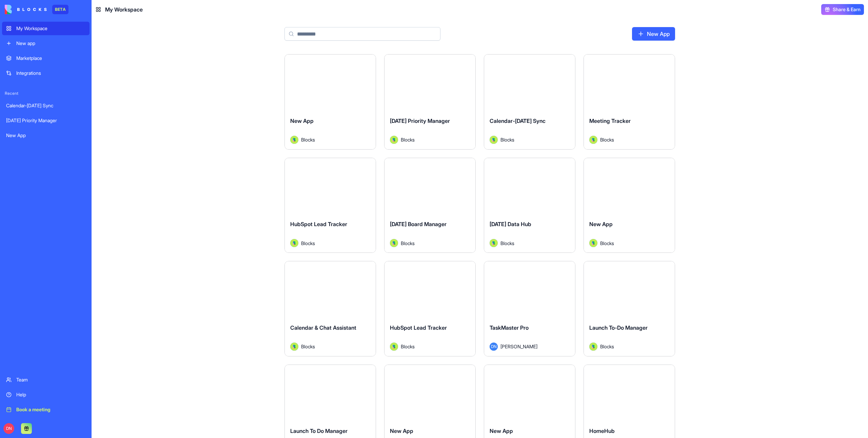 Image resolution: width=868 pixels, height=438 pixels. I want to click on span: TaskMaster Pro, so click(509, 328).